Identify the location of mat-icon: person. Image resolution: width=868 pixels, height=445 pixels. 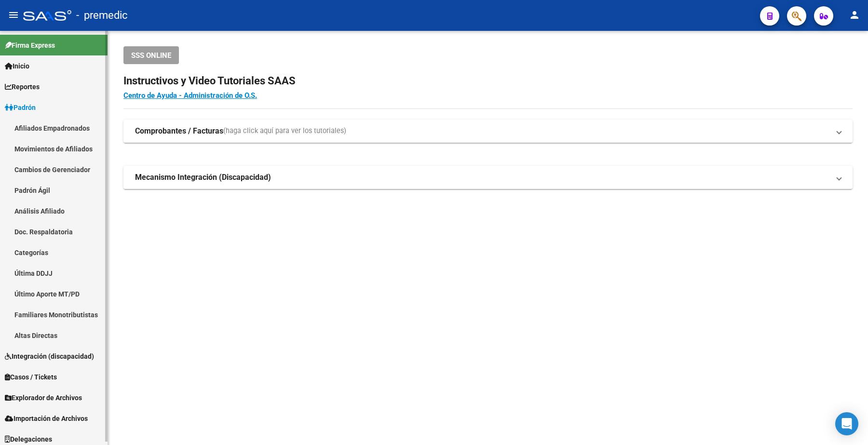
(854, 15).